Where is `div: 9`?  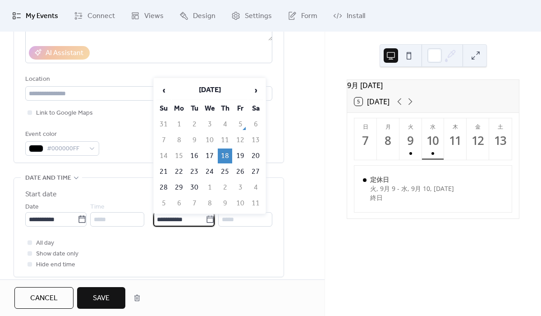 div: 9 is located at coordinates (410, 140).